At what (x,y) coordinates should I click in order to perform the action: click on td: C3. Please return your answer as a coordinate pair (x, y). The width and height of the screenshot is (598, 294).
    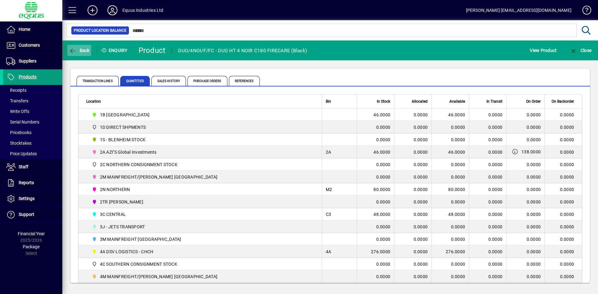
    Looking at the image, I should click on (339, 214).